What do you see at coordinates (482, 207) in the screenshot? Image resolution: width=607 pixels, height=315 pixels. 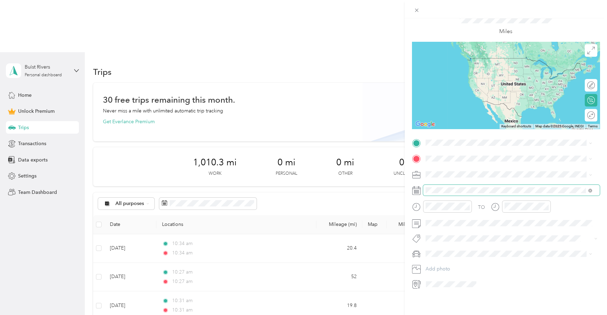 I see `div: TO` at bounding box center [482, 207].